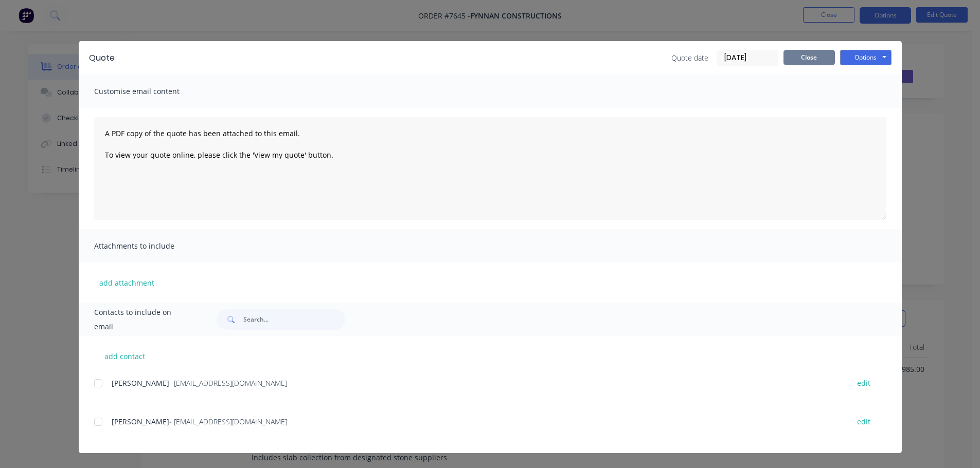  I want to click on button: add attachment, so click(127, 283).